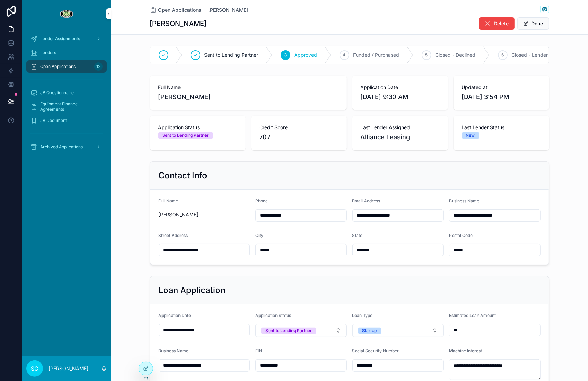 The width and height of the screenshot is (588, 381). What do you see at coordinates (98, 66) in the screenshot?
I see `div: 12` at bounding box center [98, 66].